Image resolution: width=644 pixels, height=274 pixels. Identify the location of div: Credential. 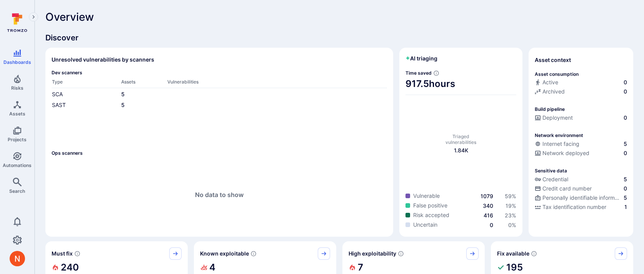
(551, 180).